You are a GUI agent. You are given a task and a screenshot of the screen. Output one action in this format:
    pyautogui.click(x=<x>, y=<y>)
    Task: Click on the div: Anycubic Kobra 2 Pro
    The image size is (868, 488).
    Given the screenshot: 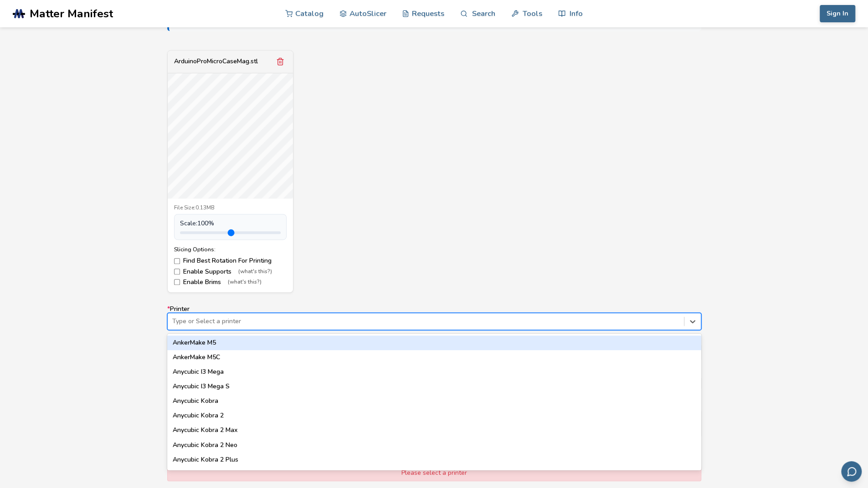 What is the action you would take?
    pyautogui.click(x=434, y=474)
    